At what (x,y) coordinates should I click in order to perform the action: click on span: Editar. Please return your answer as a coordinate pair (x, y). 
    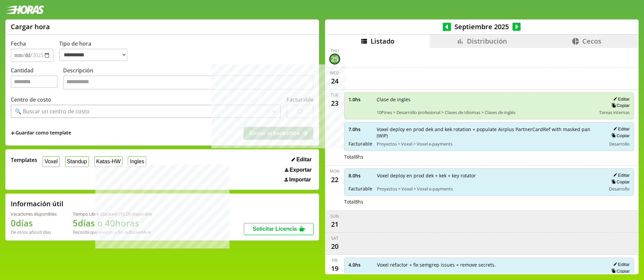
    Looking at the image, I should click on (304, 160).